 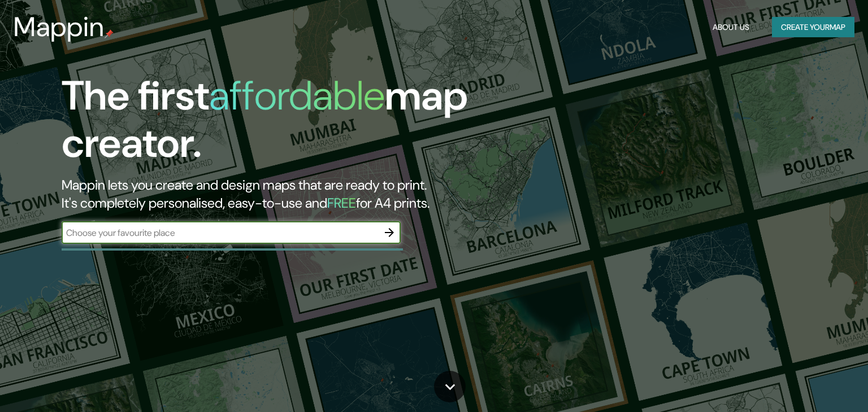 What do you see at coordinates (58, 27) in the screenshot?
I see `h3: Mappin` at bounding box center [58, 27].